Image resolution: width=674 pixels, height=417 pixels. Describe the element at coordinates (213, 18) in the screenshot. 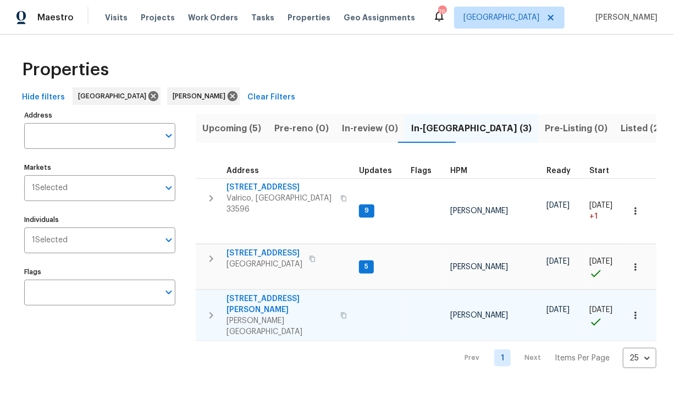

I see `span: Work Orders` at that location.